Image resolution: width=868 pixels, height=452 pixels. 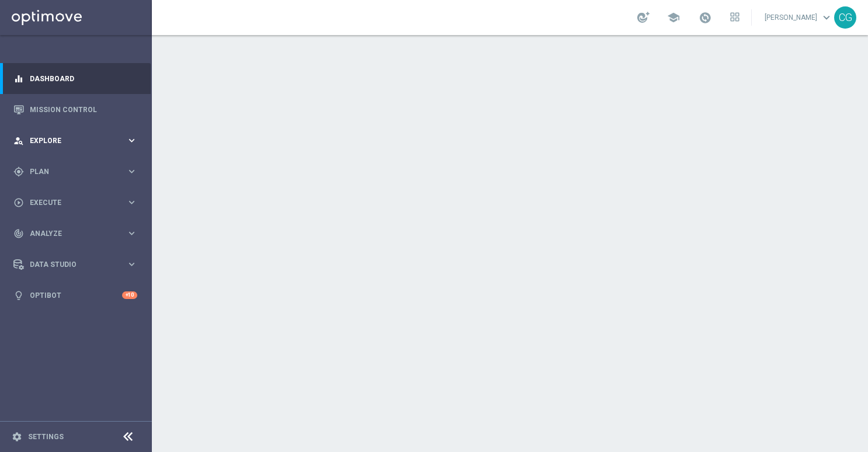 What do you see at coordinates (76, 295) in the screenshot?
I see `div: Optibot` at bounding box center [76, 295].